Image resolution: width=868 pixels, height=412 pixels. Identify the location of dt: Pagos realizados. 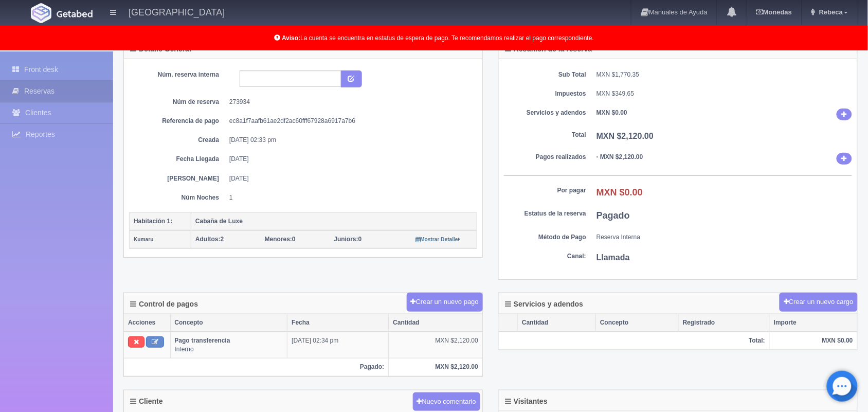
(545, 157).